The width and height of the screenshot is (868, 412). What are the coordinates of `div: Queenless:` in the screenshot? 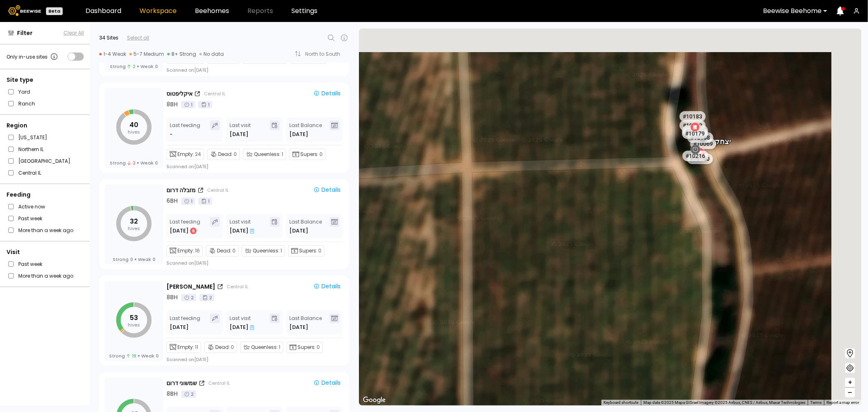 It's located at (264, 155).